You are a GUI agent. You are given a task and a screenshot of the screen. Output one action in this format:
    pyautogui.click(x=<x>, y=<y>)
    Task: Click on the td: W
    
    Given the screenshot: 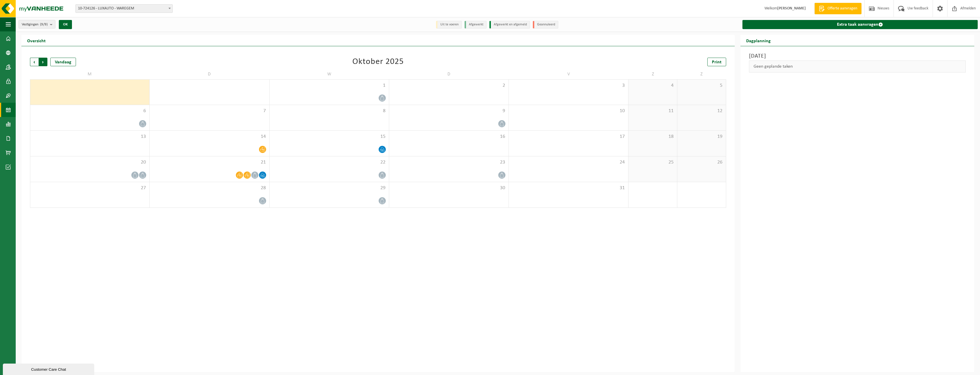 What is the action you would take?
    pyautogui.click(x=329, y=74)
    